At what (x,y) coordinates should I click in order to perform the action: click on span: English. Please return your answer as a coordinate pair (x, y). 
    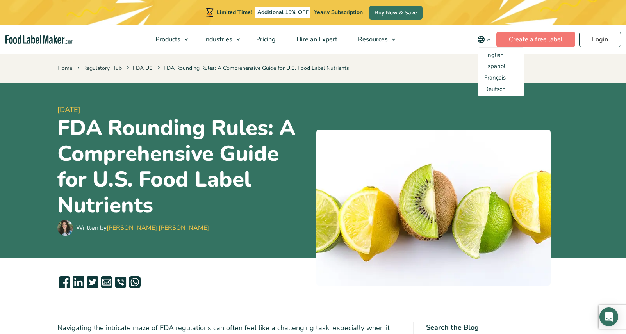
    Looking at the image, I should click on (494, 55).